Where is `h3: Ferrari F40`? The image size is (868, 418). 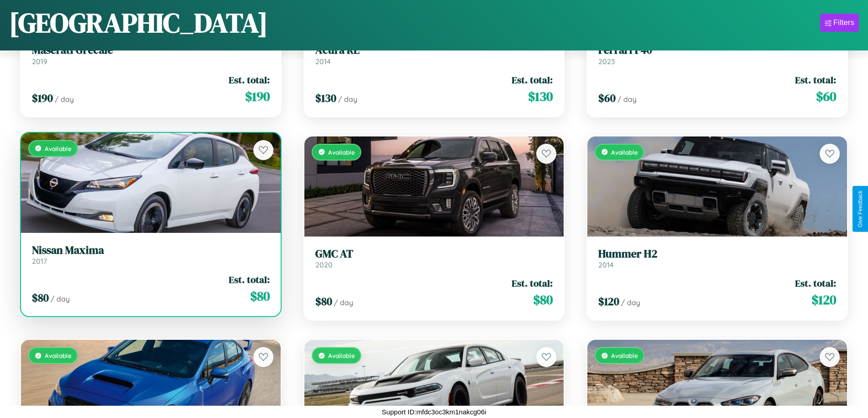
h3: Ferrari F40 is located at coordinates (717, 50).